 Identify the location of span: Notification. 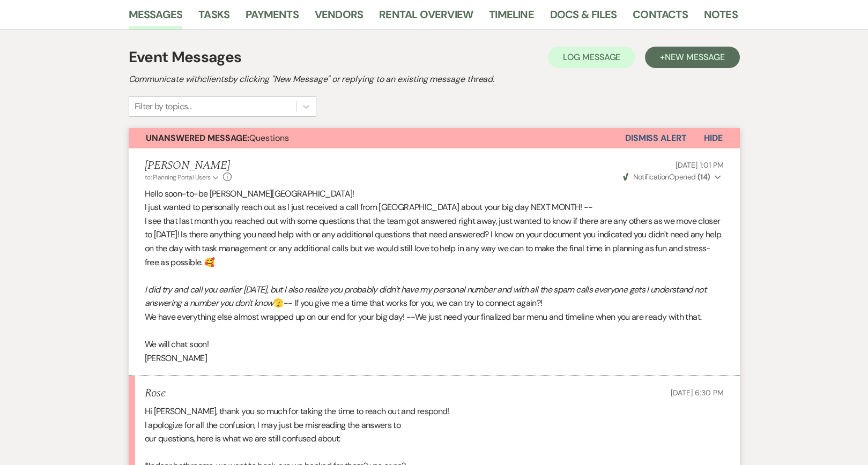
(651, 177).